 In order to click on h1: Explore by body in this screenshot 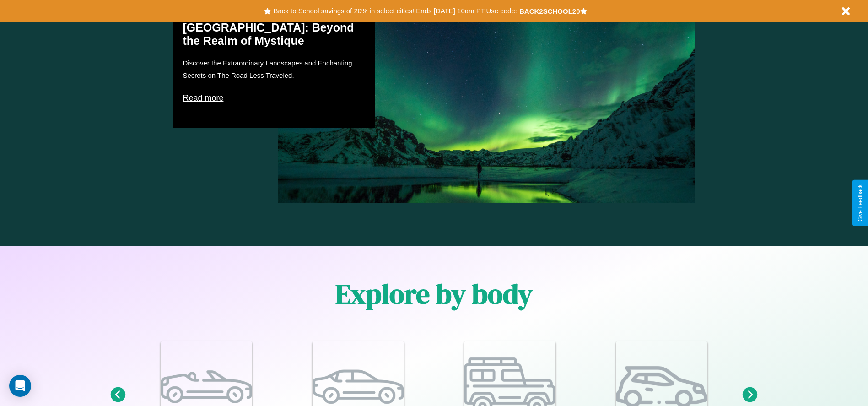, I will do `click(434, 294)`.